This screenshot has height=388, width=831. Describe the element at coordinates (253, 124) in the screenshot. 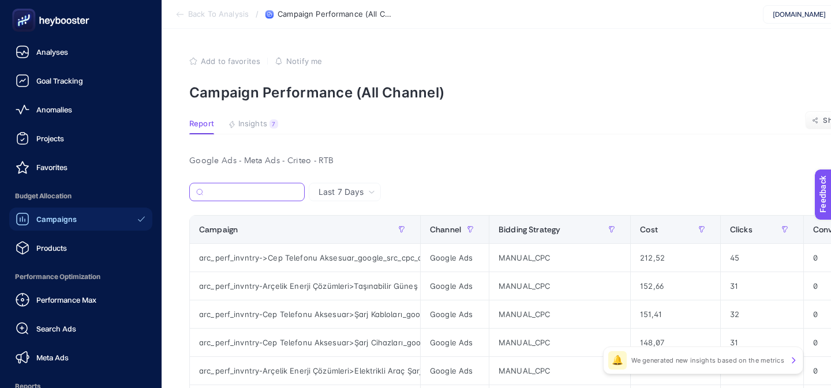

I see `span: Insights` at that location.